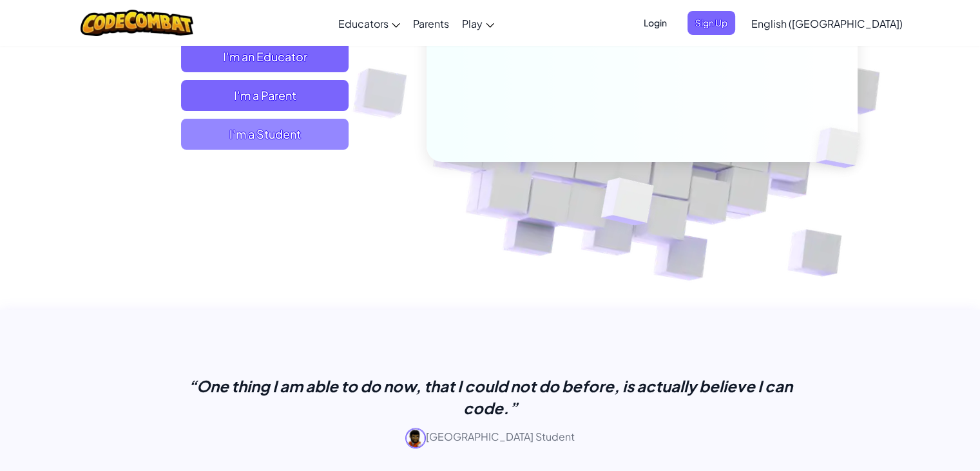 Image resolution: width=980 pixels, height=471 pixels. What do you see at coordinates (265, 134) in the screenshot?
I see `span: I'm a Student` at bounding box center [265, 134].